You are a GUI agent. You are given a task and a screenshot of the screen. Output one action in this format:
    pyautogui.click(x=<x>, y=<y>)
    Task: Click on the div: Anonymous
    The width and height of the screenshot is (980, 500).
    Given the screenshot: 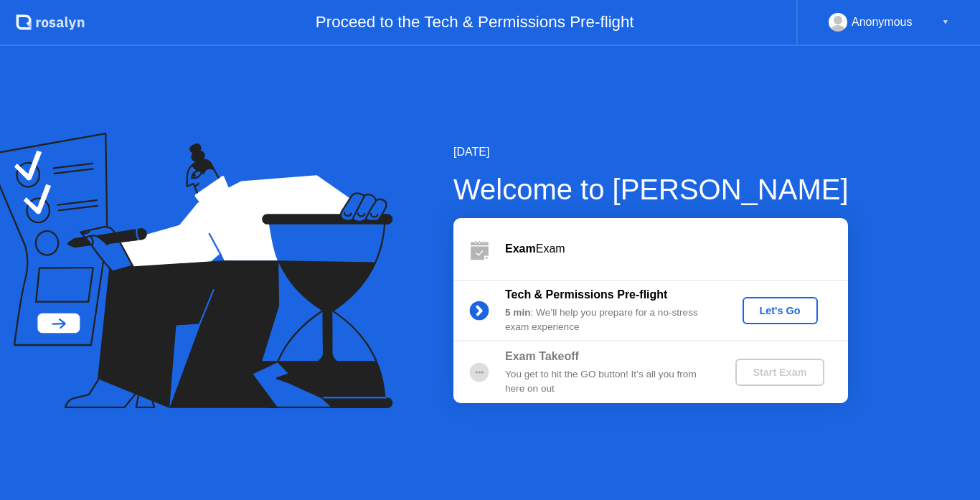 What is the action you would take?
    pyautogui.click(x=881, y=22)
    